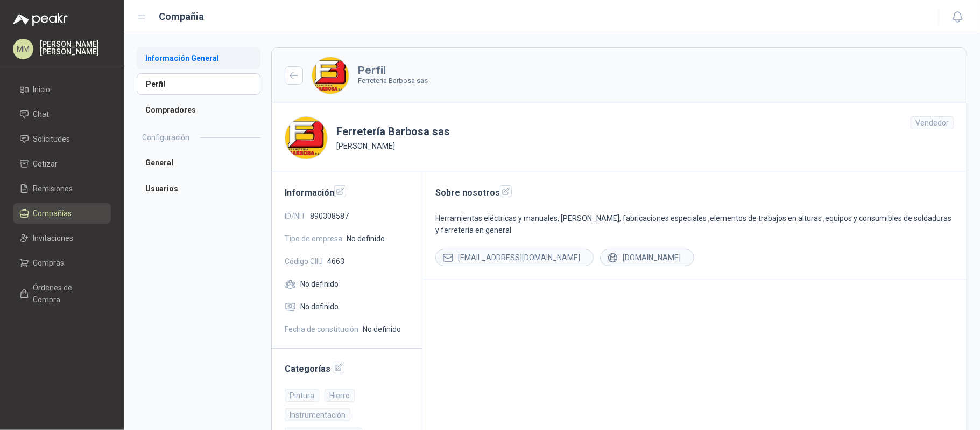  I want to click on span: Solicitudes, so click(51, 139).